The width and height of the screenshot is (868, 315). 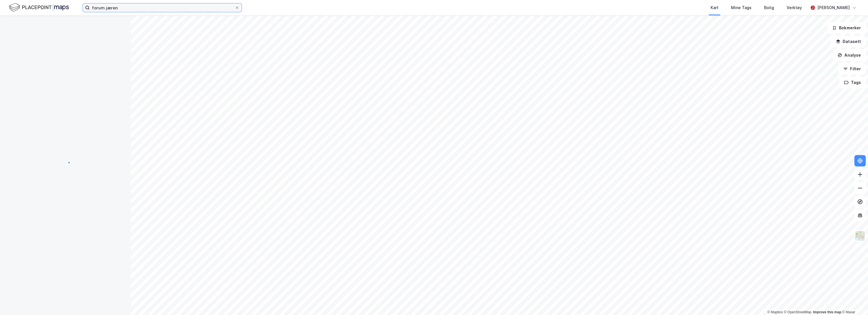 What do you see at coordinates (798, 312) in the screenshot?
I see `a: OpenStreetMap` at bounding box center [798, 312].